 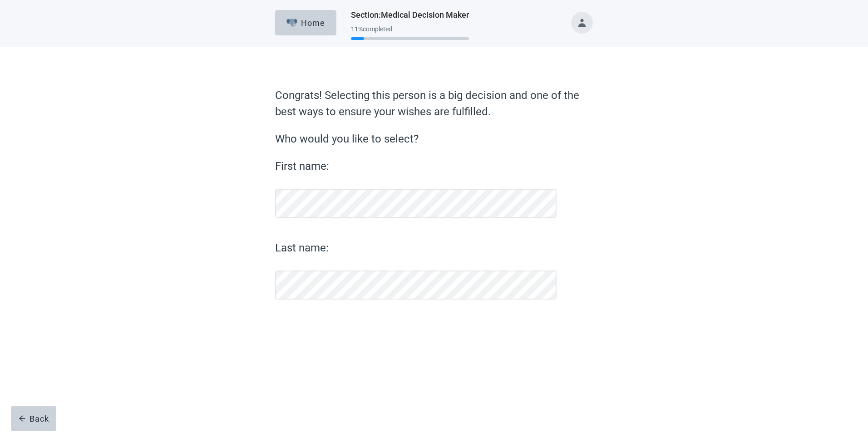 I want to click on h1: Section : Medical Decision Maker, so click(x=410, y=15).